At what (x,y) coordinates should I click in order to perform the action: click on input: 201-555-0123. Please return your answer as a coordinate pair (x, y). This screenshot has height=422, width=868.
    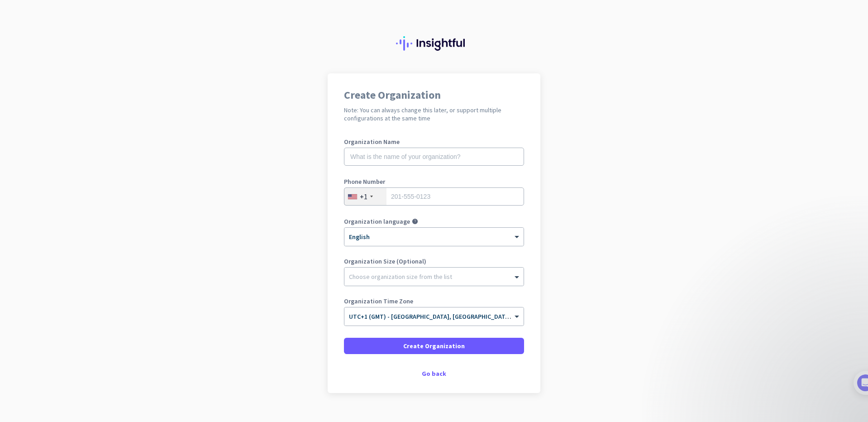
    Looking at the image, I should click on (434, 197).